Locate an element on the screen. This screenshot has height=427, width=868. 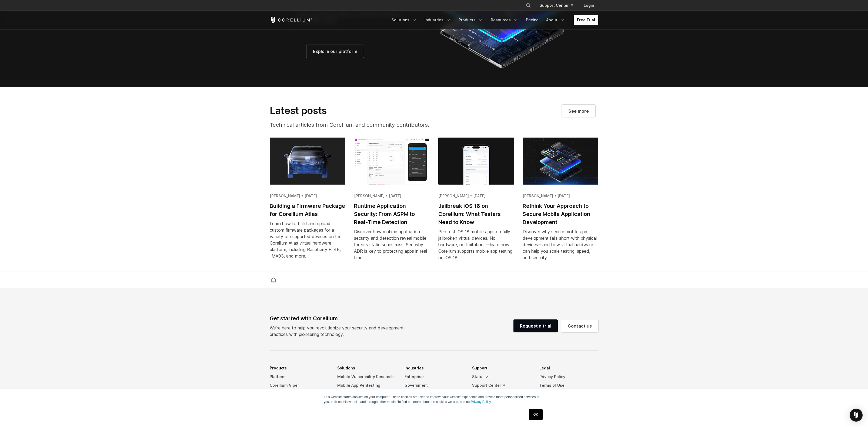
a: Request a trial is located at coordinates (535, 326).